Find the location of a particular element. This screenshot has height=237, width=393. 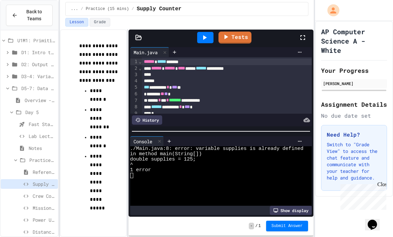

div: 7 is located at coordinates (134, 101).